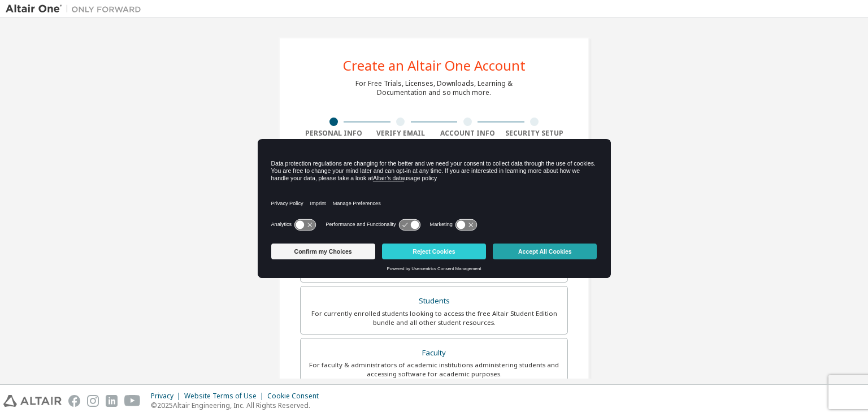 This screenshot has height=417, width=868. Describe the element at coordinates (434, 88) in the screenshot. I see `div: For Free Trials, Licenses, Downloads, Learning & Documentation and so much more.` at that location.